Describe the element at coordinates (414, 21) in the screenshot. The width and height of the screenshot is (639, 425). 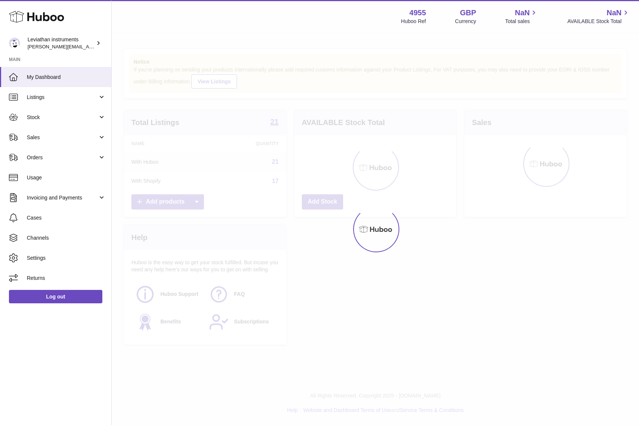
I see `div: Huboo Ref` at that location.